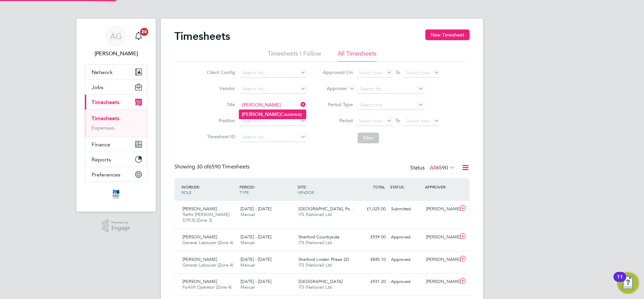  What do you see at coordinates (116, 194) in the screenshot?
I see `img: itsconstruction-logo-retina.png` at bounding box center [116, 194].